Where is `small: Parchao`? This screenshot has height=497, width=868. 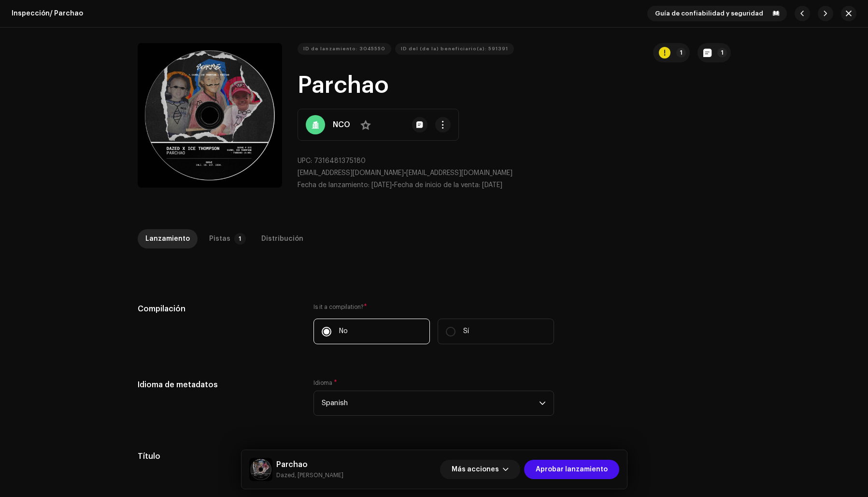
small: Parchao is located at coordinates (309, 475).